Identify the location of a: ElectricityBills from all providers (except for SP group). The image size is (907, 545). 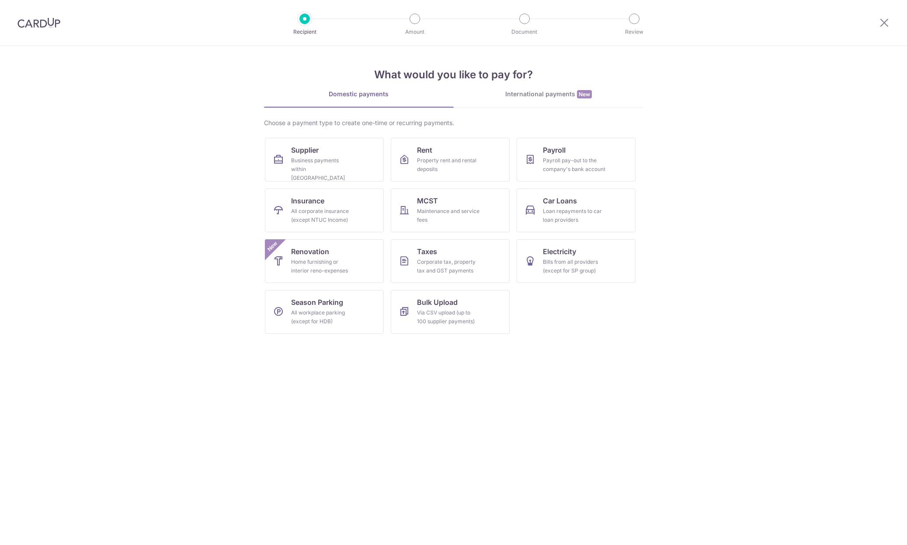
(576, 261).